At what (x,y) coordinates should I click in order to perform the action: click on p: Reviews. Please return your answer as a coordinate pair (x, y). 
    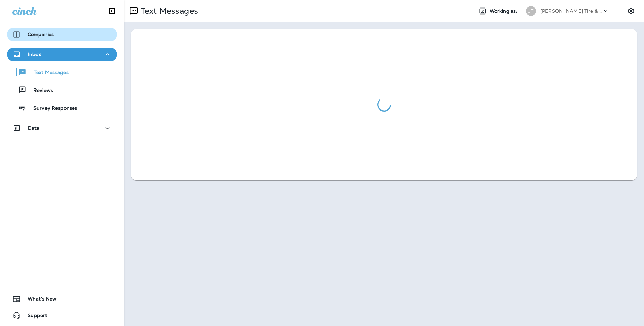
    Looking at the image, I should click on (40, 90).